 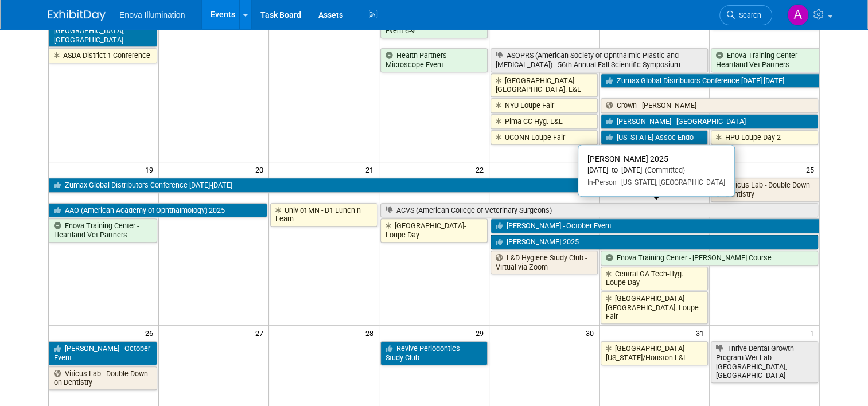 I want to click on a: Health Partners Microscope Event, so click(x=434, y=60).